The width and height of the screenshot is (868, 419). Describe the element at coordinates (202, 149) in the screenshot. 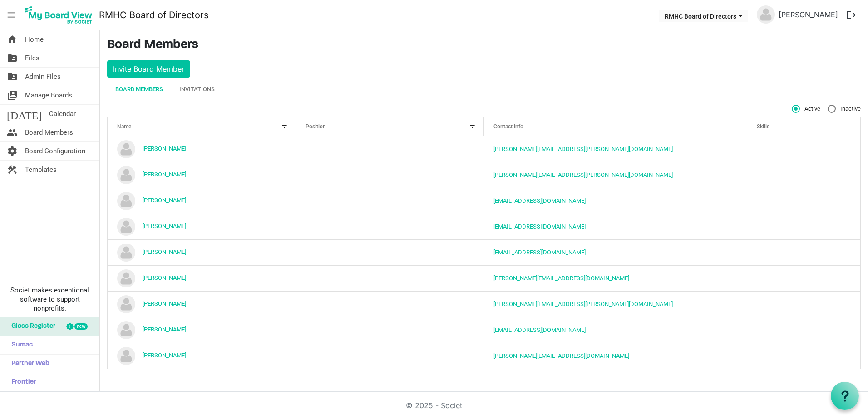

I see `td: Aimee Dickerson is template cell column header Name` at that location.